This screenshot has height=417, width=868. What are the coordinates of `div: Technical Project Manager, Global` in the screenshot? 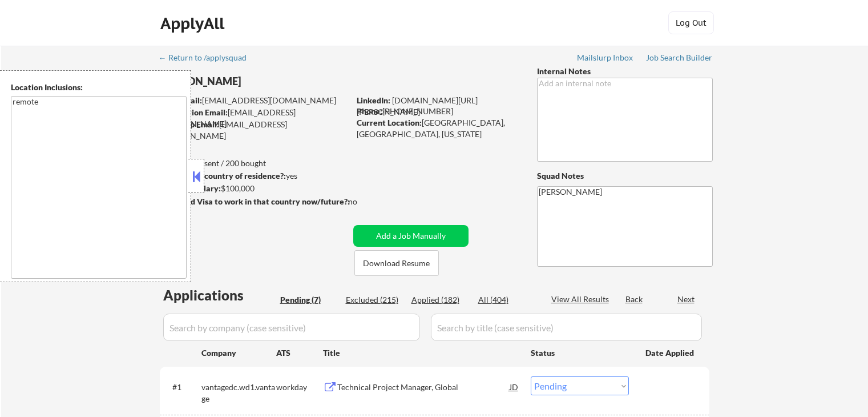 It's located at (424, 387).